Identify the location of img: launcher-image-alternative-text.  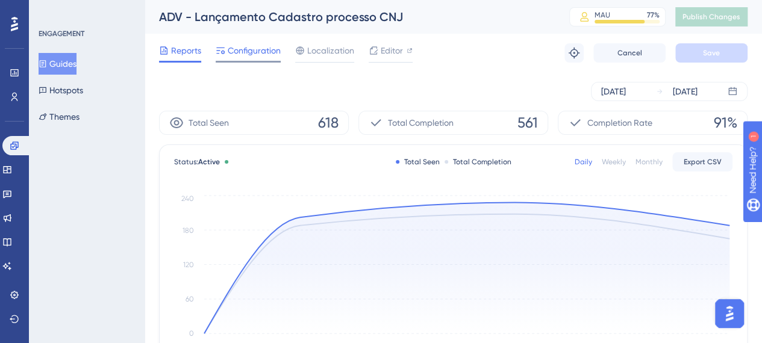
(18, 18).